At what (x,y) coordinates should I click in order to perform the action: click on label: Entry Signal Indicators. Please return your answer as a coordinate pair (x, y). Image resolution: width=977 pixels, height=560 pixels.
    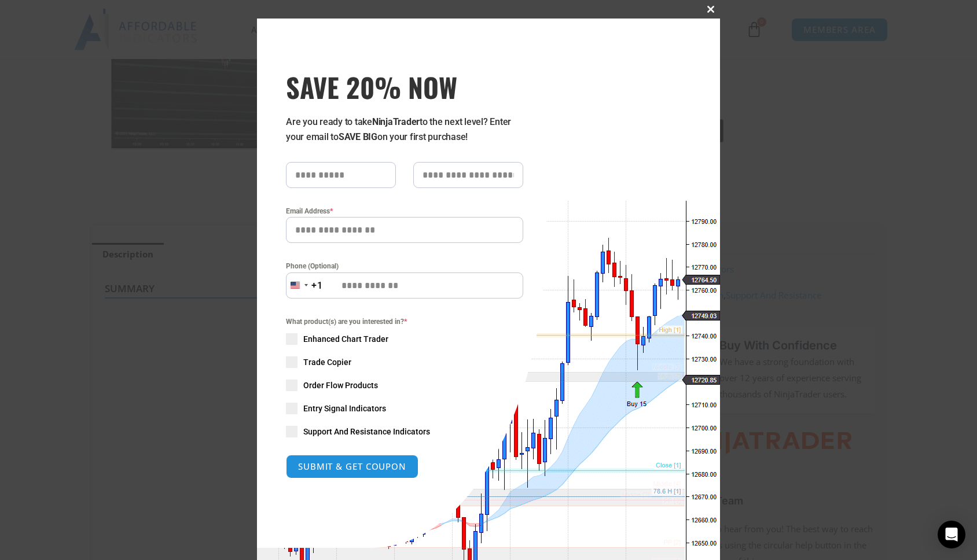
    Looking at the image, I should click on (405, 409).